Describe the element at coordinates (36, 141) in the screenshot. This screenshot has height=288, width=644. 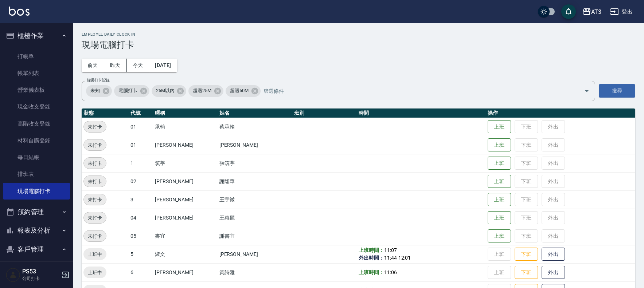
I see `a: 材料自購登錄` at that location.